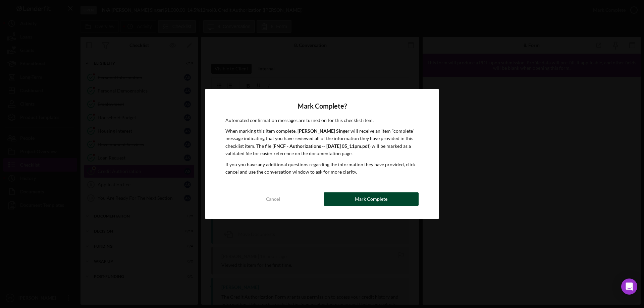 This screenshot has height=308, width=644. What do you see at coordinates (273, 199) in the screenshot?
I see `div: Cancel` at bounding box center [273, 199].